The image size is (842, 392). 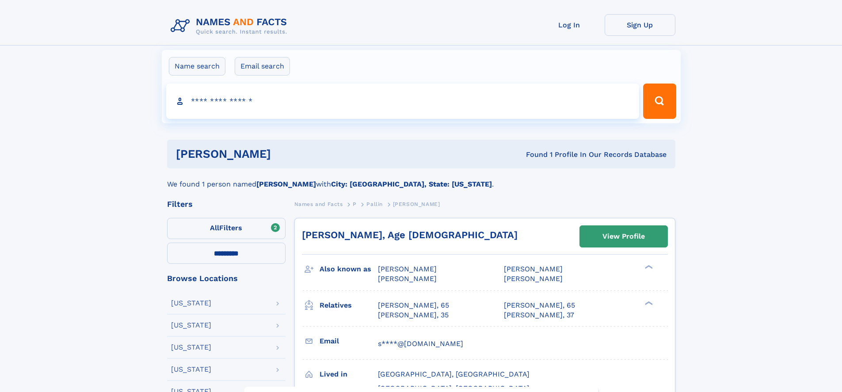 I want to click on input: search input, so click(x=402, y=101).